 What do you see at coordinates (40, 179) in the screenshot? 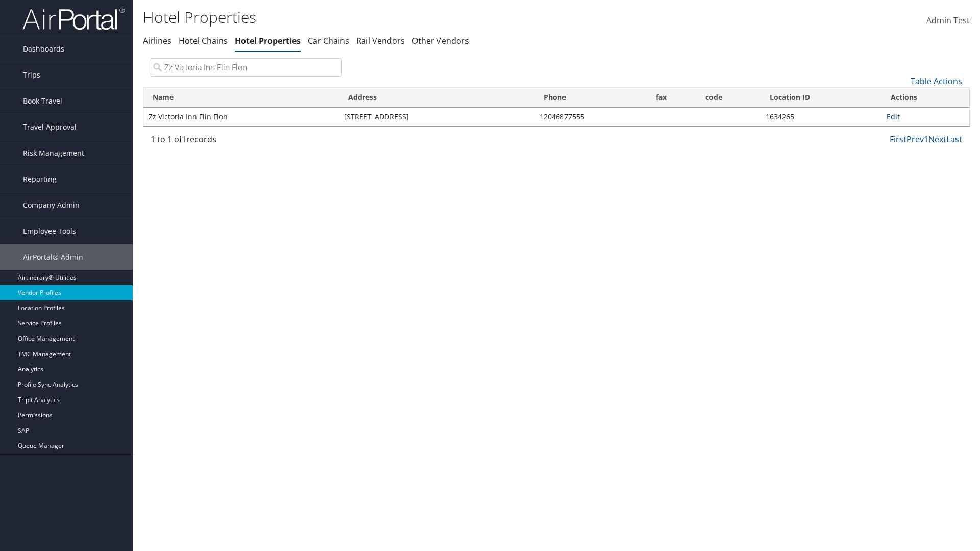
I see `span: Reporting` at bounding box center [40, 179].